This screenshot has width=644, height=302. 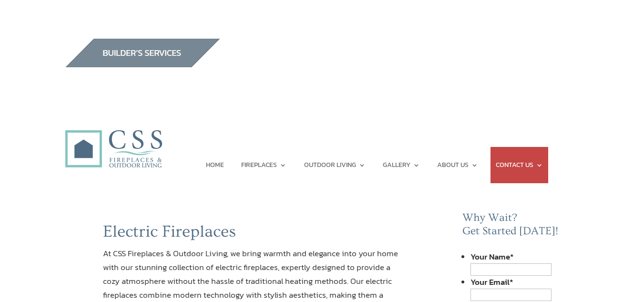 What do you see at coordinates (401, 165) in the screenshot?
I see `a: GALLERY` at bounding box center [401, 165].